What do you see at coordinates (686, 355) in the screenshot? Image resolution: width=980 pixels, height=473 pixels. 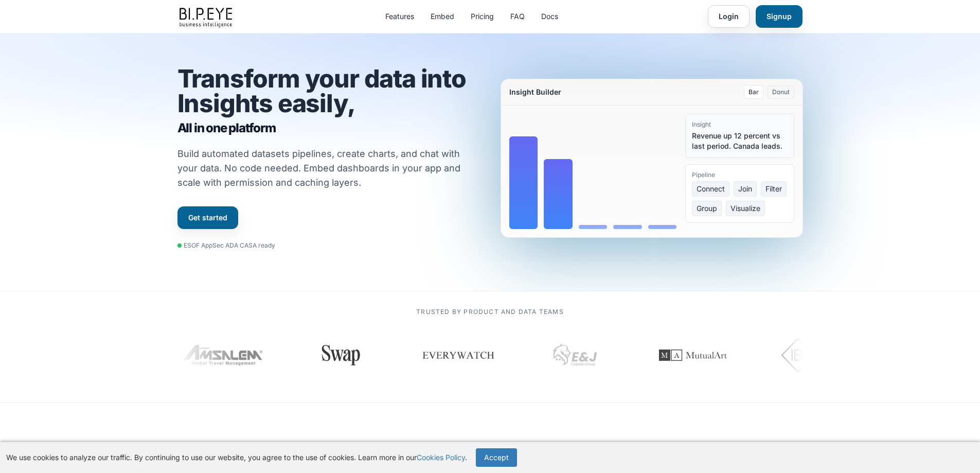 I see `img: MutualArt` at bounding box center [686, 355].